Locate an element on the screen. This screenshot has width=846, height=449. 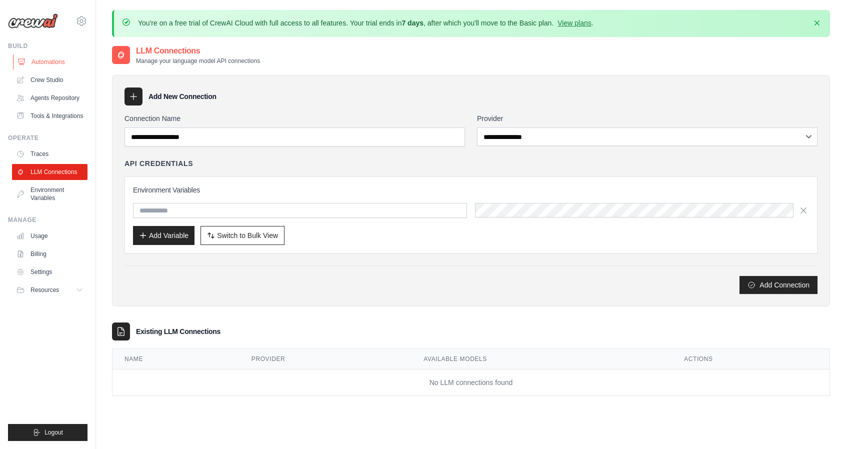
a: Usage is located at coordinates (50, 236).